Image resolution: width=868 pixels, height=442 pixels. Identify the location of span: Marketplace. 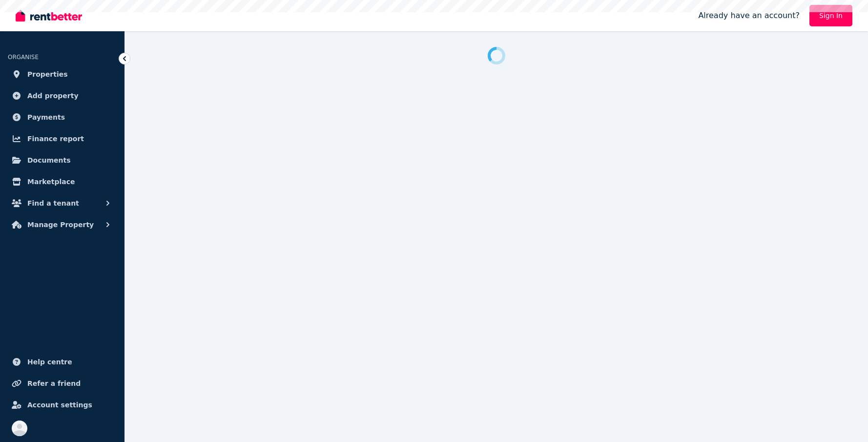
(51, 182).